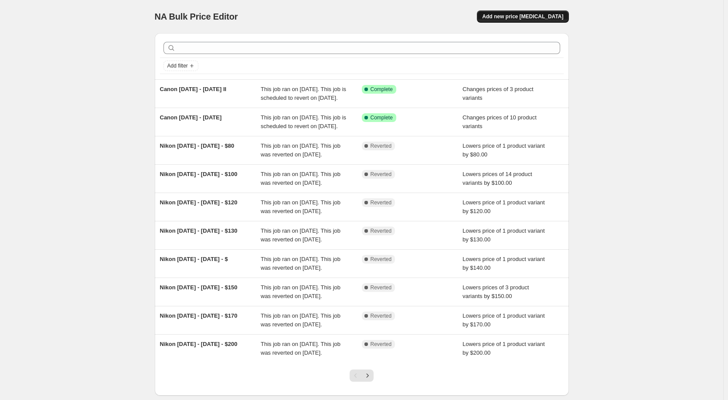 The height and width of the screenshot is (400, 728). What do you see at coordinates (504, 263) in the screenshot?
I see `span: Lowers price of 1 product variant by $140.00` at bounding box center [504, 263].